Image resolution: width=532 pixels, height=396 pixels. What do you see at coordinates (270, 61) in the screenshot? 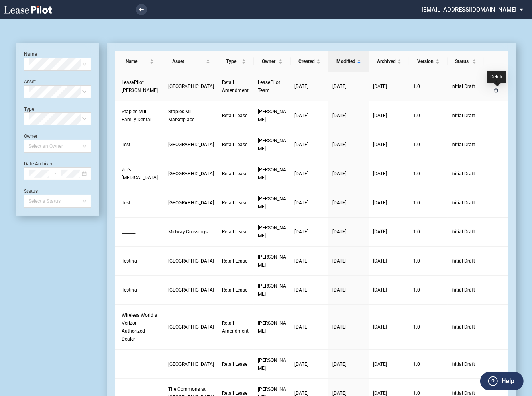
I see `span: Owner` at bounding box center [270, 61].